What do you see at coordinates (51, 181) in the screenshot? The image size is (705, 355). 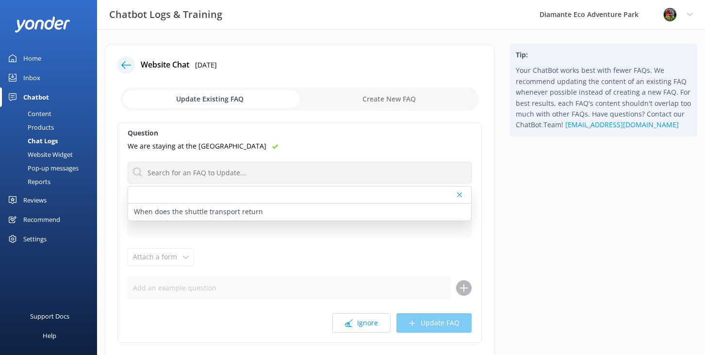 I see `a: Reports` at bounding box center [51, 181].